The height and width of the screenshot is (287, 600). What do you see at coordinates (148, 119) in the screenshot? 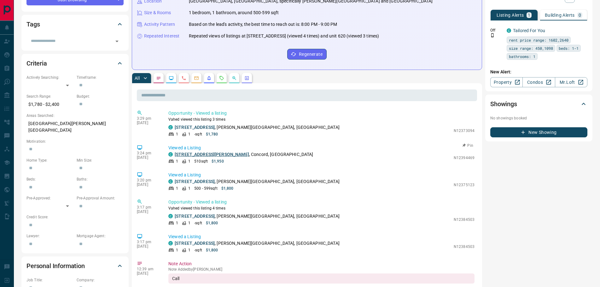
I see `p: 3:29 pm` at bounding box center [148, 119].